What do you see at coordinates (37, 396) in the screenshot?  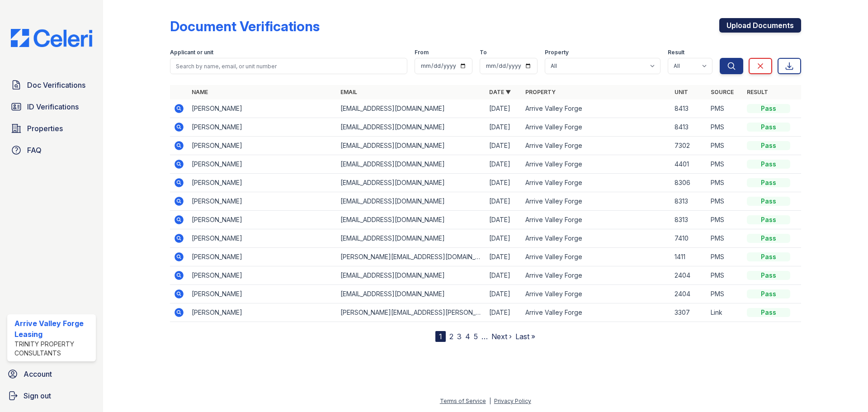 I see `span: Sign out` at bounding box center [37, 396].